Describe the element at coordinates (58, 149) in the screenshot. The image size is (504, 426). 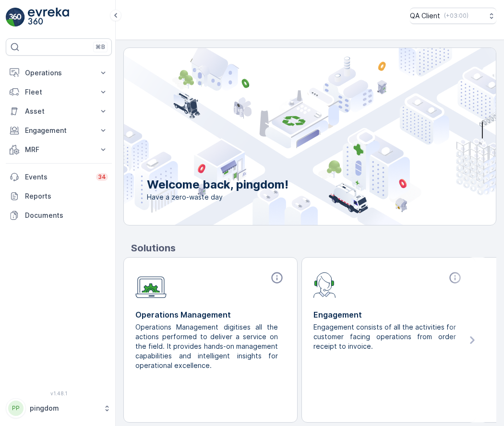
I see `p: MRF` at that location.